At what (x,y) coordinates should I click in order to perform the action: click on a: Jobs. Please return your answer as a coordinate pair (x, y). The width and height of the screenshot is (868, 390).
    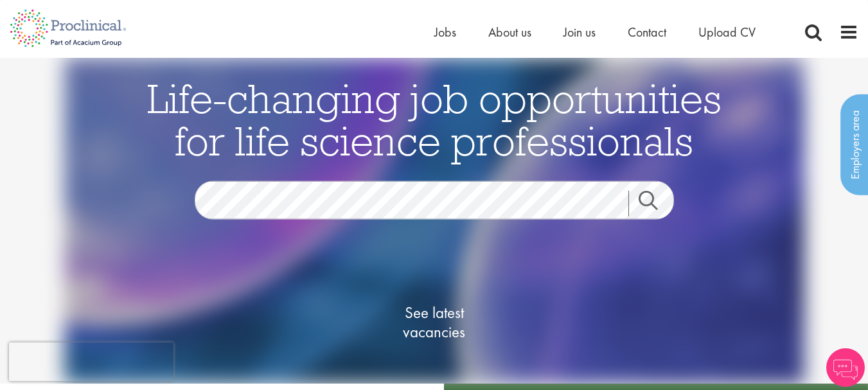
    Looking at the image, I should click on (445, 32).